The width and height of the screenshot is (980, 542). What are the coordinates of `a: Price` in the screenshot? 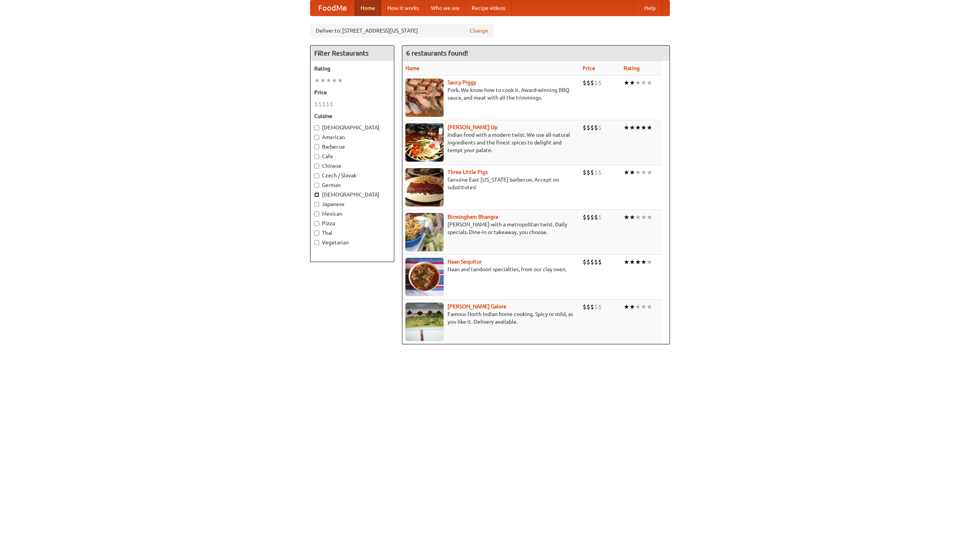 It's located at (589, 68).